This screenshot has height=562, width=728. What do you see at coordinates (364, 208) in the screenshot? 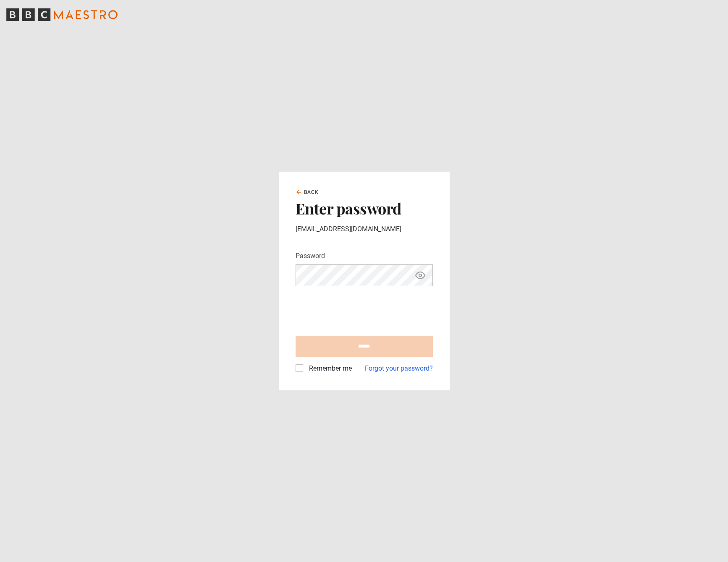
I see `h2: Enter password` at bounding box center [364, 208].